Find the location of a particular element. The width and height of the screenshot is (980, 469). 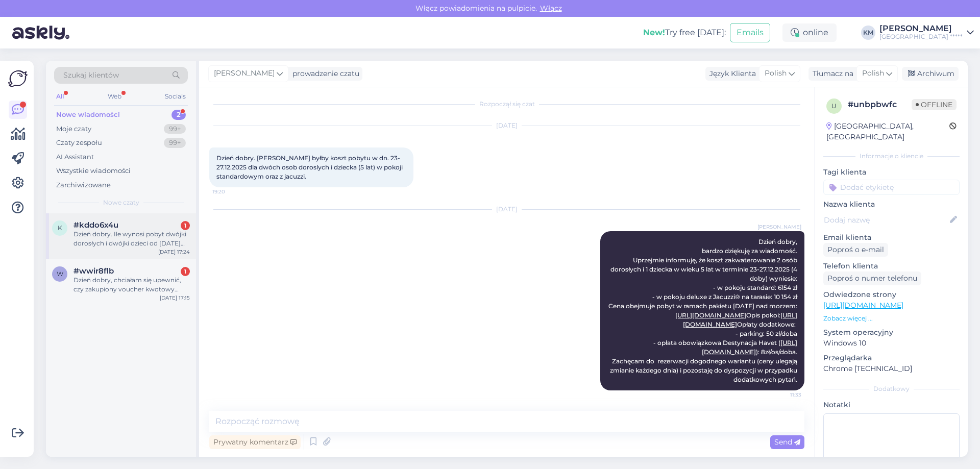

input: Dodaj nazwę is located at coordinates (885, 220).